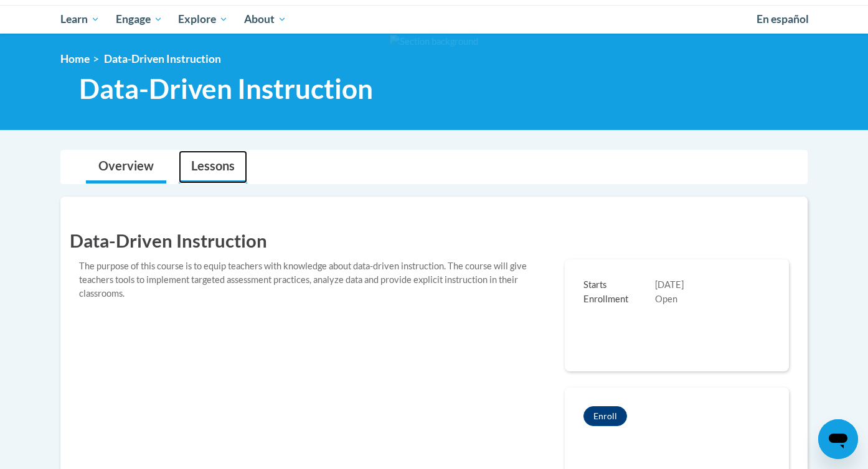  I want to click on a: Explore, so click(203, 19).